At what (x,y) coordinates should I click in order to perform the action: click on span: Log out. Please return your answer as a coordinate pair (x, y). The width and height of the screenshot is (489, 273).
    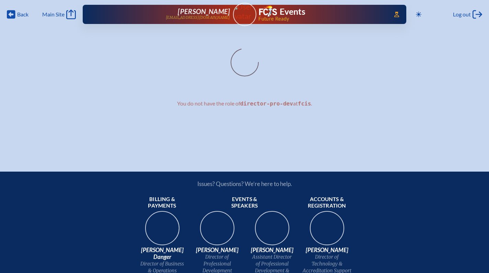
    Looking at the image, I should click on (462, 14).